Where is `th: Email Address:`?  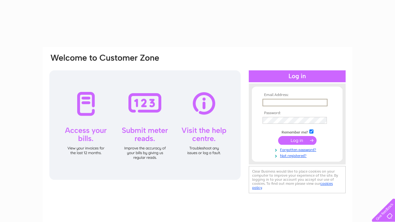 th: Email Address: is located at coordinates (297, 95).